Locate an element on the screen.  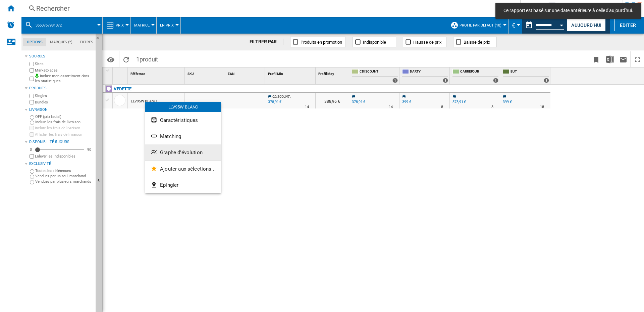
button: Ajouter aux sélections... is located at coordinates (183, 169).